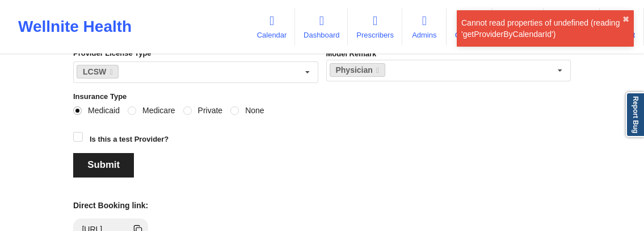  What do you see at coordinates (110, 205) in the screenshot?
I see `h5: Direct Booking link:` at bounding box center [110, 205].